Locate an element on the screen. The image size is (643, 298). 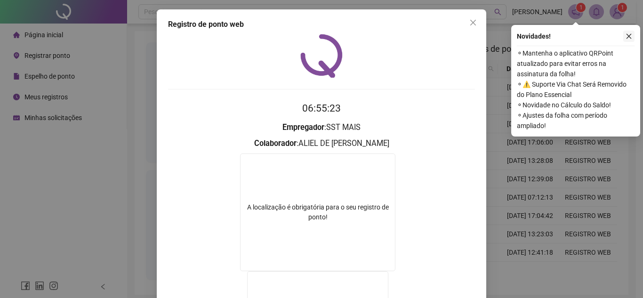
h3: : SST MAIS is located at coordinates (322, 128).